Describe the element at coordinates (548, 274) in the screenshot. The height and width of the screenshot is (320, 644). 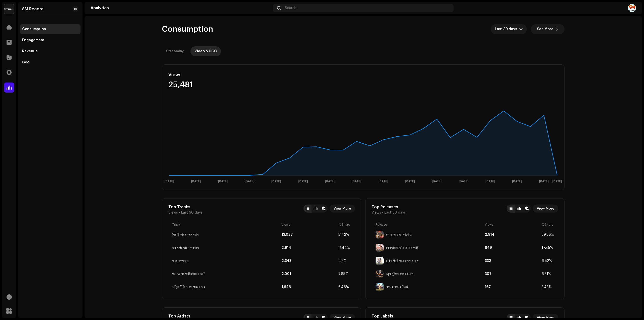
I see `div: 6.31%` at that location.